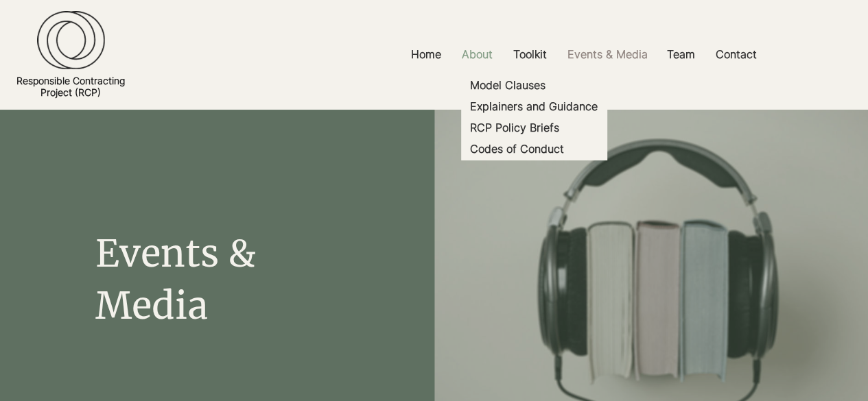  What do you see at coordinates (583, 54) in the screenshot?
I see `nav: Site` at bounding box center [583, 54].